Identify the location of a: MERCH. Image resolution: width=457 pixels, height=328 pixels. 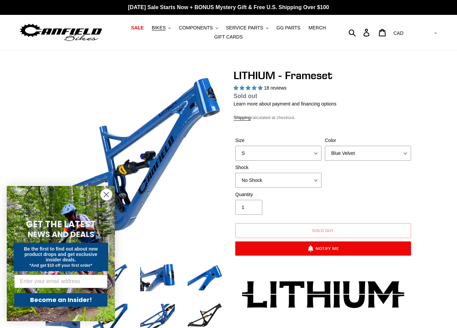
(317, 28).